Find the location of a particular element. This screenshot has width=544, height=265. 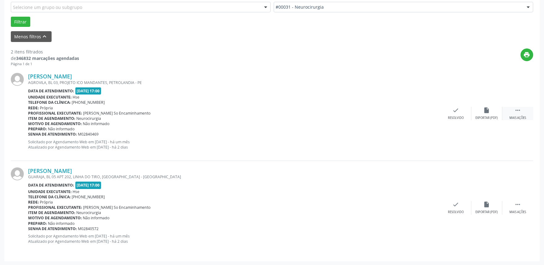

span: M02840469 is located at coordinates (88, 134).